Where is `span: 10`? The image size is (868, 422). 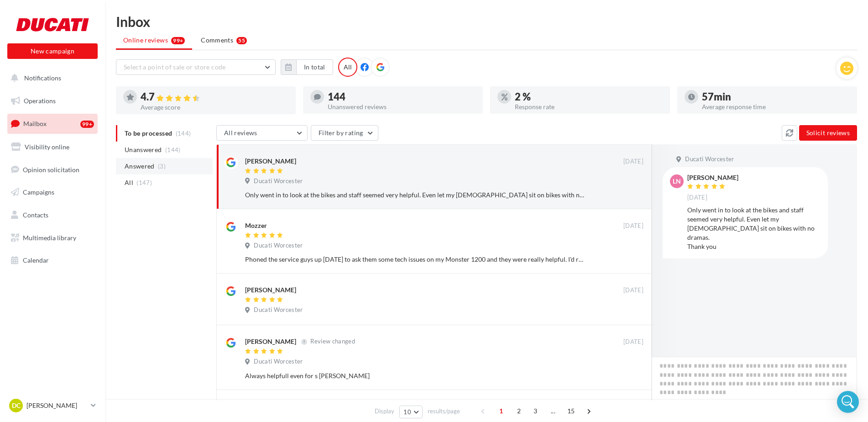 span: 10 is located at coordinates (407, 412).